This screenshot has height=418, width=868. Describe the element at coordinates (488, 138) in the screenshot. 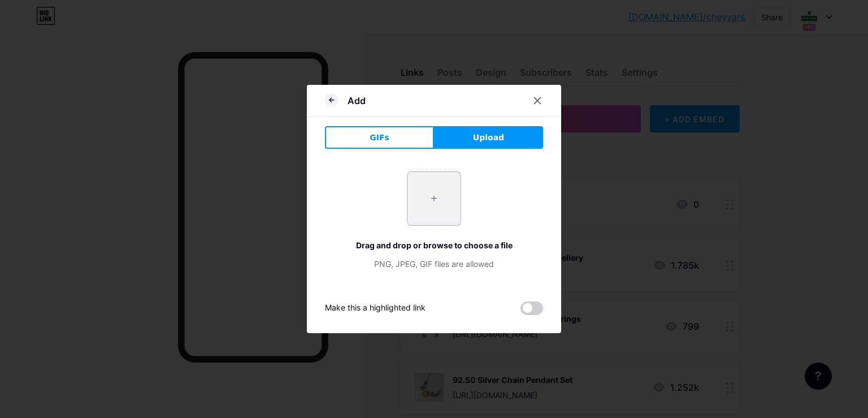

I see `span: Upload` at that location.